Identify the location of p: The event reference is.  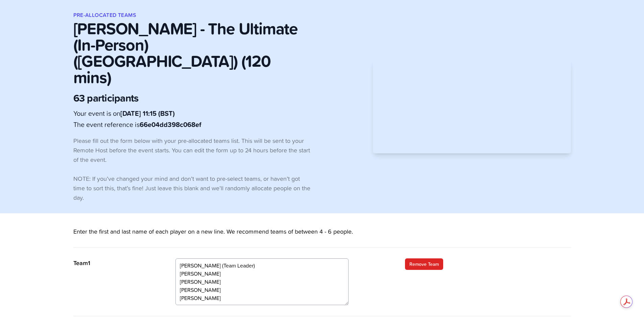
(192, 124).